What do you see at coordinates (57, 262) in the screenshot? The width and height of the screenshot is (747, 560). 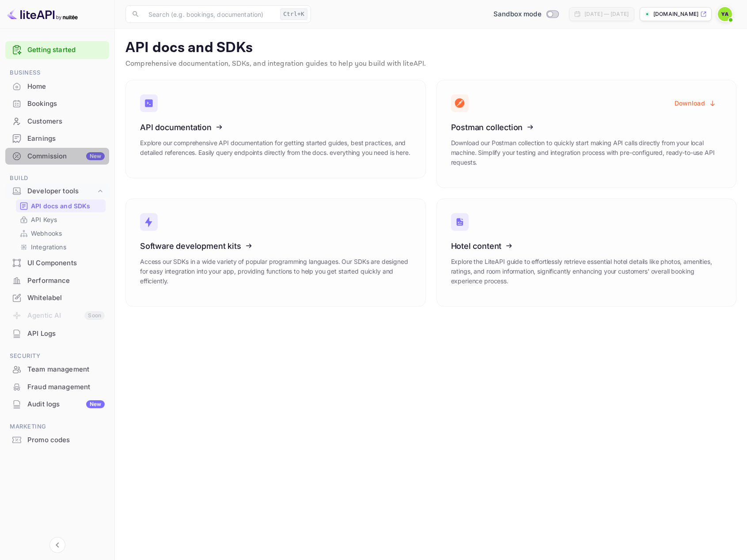 I see `a: UI Components` at bounding box center [57, 262].